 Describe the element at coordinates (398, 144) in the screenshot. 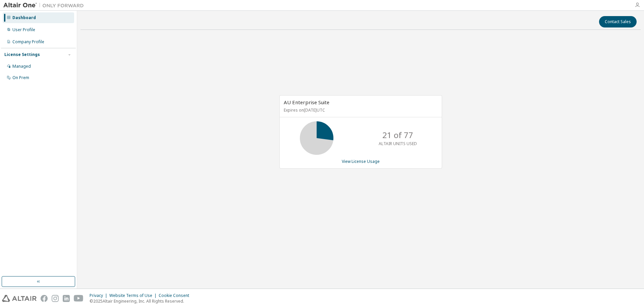

I see `p: ALTAIR UNITS USED` at that location.